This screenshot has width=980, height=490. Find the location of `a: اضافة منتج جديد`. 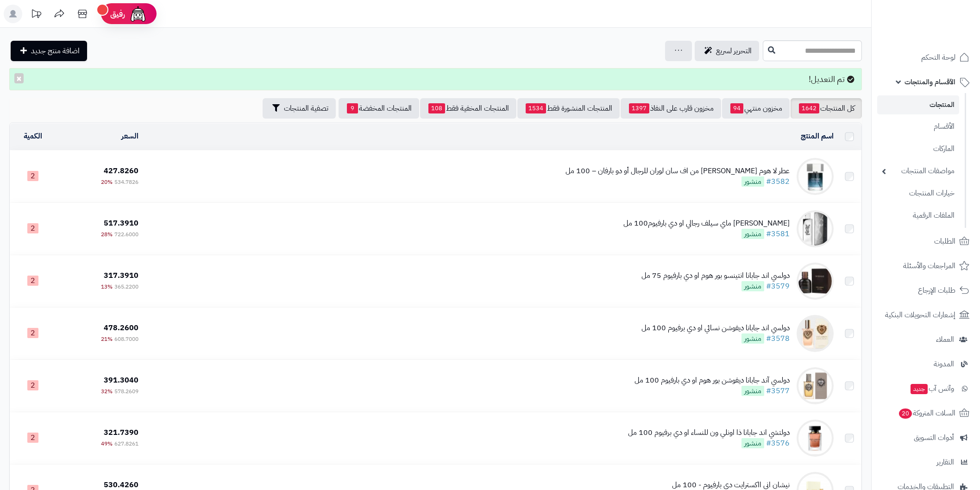

a: اضافة منتج جديد is located at coordinates (48, 51).